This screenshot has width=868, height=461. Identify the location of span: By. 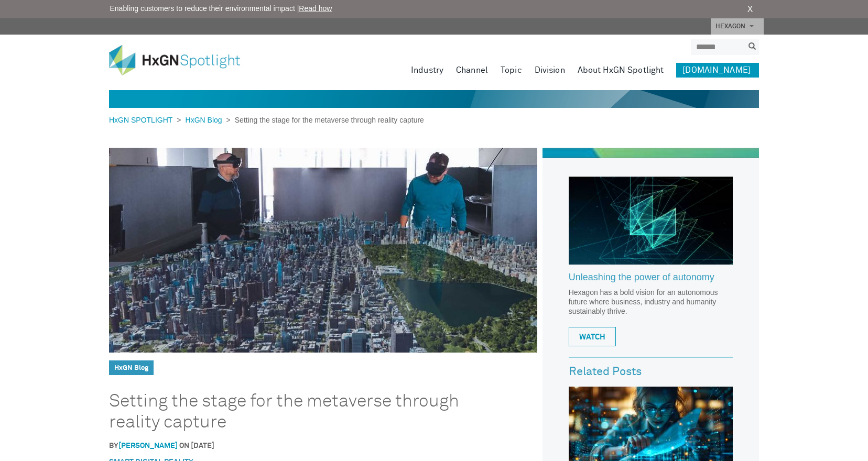
(144, 446).